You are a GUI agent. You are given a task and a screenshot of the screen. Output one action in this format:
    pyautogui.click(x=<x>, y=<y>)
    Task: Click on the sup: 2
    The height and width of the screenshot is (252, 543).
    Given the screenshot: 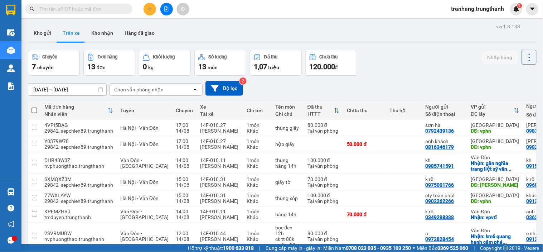 What is the action you would take?
    pyautogui.click(x=243, y=81)
    